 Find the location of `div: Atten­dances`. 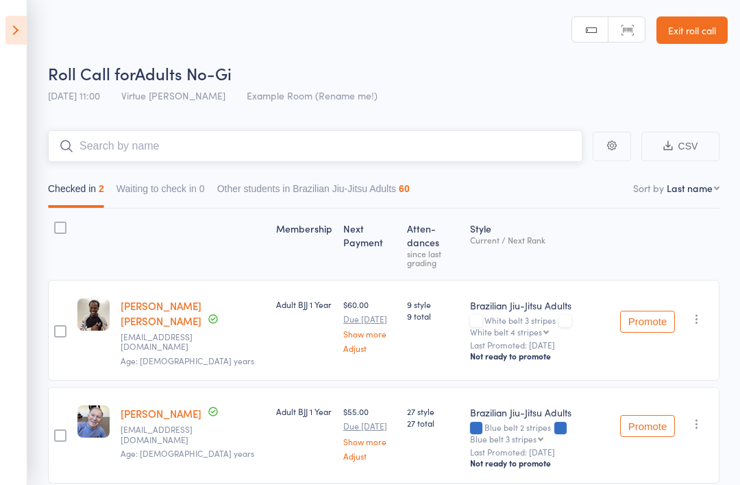

div: Atten­dances is located at coordinates (433, 244).